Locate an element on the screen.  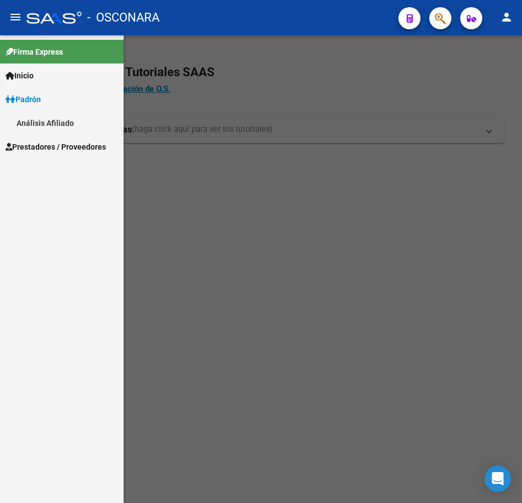
mat-icon: menu is located at coordinates (15, 17).